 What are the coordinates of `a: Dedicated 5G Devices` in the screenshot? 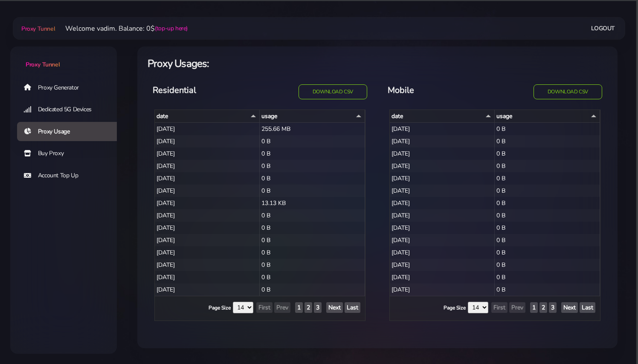 It's located at (70, 110).